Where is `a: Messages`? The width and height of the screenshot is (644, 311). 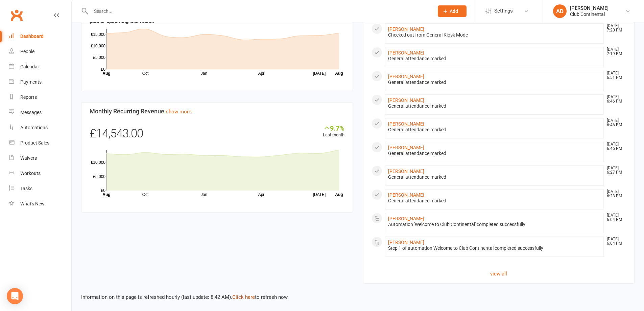
a: Messages is located at coordinates (40, 112).